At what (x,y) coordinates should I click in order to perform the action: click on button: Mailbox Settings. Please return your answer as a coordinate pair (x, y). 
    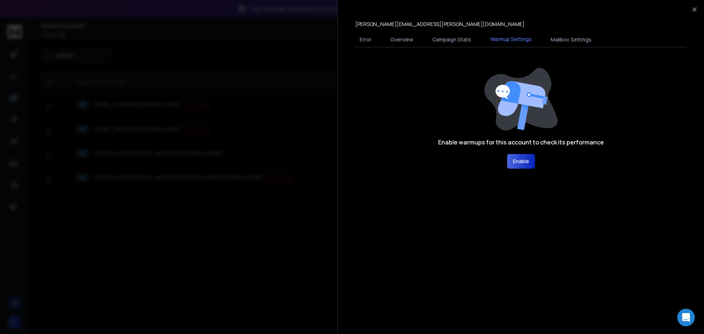
    Looking at the image, I should click on (571, 40).